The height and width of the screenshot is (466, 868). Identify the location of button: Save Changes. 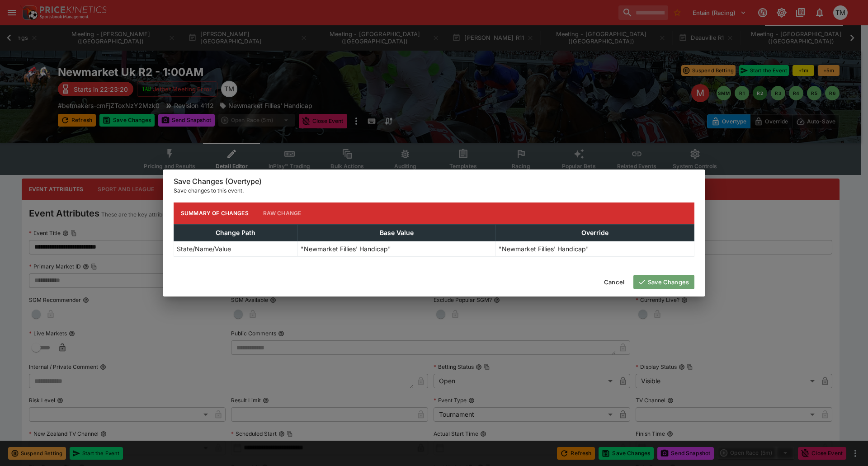
(664, 282).